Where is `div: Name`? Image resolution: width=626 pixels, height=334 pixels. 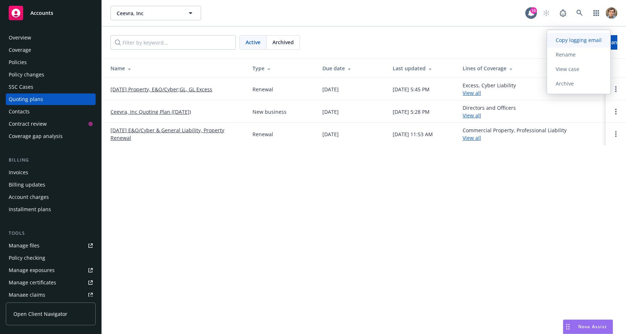
div: Name is located at coordinates (176, 68).